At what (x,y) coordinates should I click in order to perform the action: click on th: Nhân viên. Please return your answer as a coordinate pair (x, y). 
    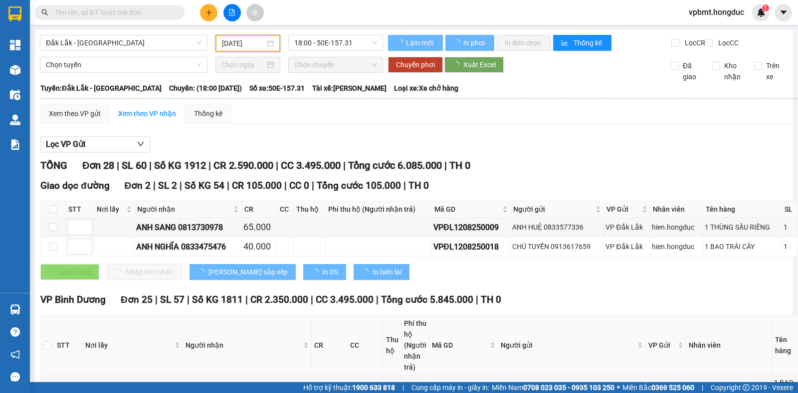
    Looking at the image, I should click on (729, 345).